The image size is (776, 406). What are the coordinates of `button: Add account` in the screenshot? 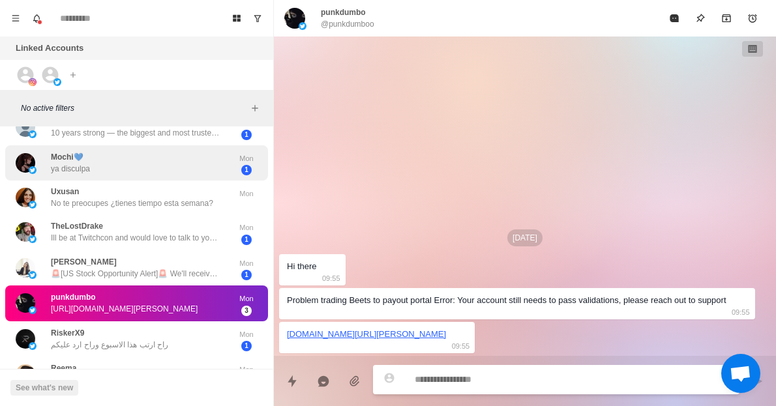 It's located at (73, 75).